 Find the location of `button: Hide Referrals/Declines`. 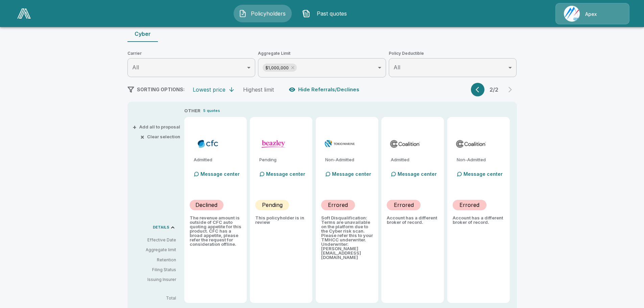

button: Hide Referrals/Declines is located at coordinates (325, 90).